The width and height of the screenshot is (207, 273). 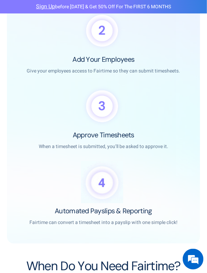 What do you see at coordinates (45, 7) in the screenshot?
I see `a: Sign Up` at bounding box center [45, 7].